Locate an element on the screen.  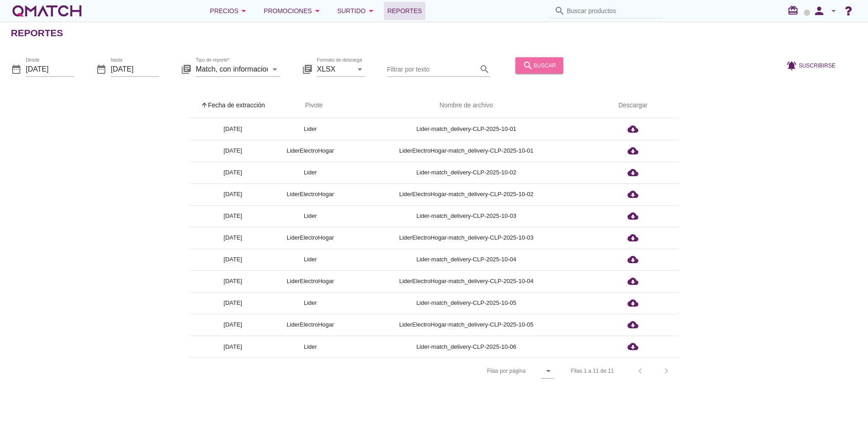
button: Promociones is located at coordinates (293, 11).